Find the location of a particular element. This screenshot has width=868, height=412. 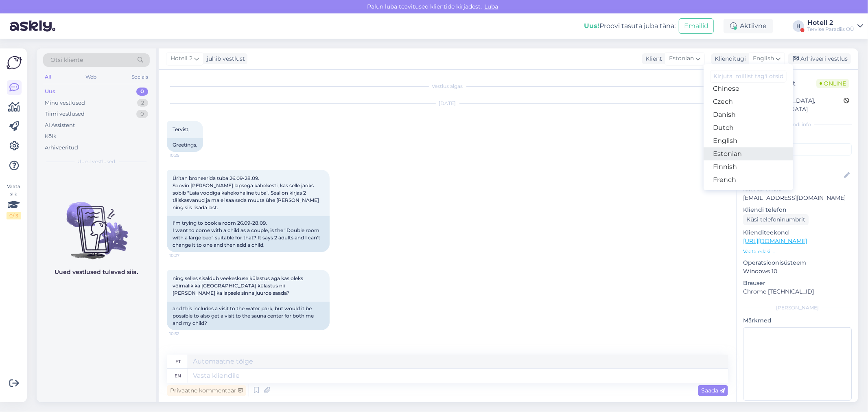

img: Askly Logo is located at coordinates (15, 63).